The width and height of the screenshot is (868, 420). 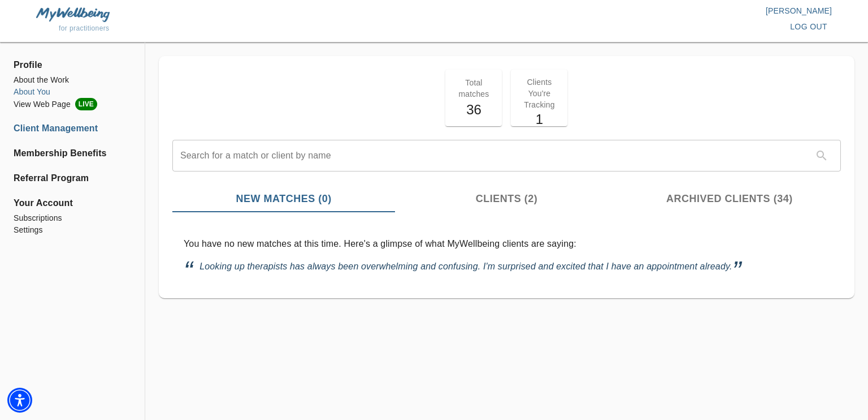 I want to click on span: Profile, so click(x=72, y=65).